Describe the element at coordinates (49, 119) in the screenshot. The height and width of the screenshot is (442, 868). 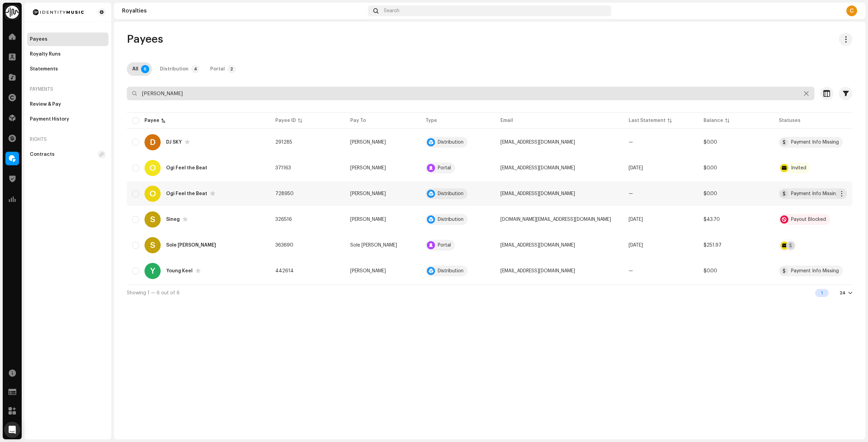
I see `div: Payment History` at that location.